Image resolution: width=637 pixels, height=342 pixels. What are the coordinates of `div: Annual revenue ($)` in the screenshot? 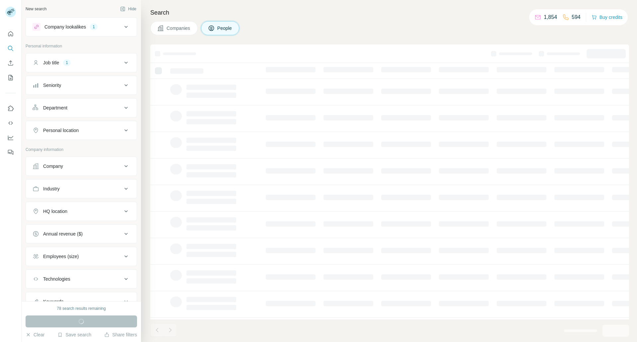 It's located at (63, 234).